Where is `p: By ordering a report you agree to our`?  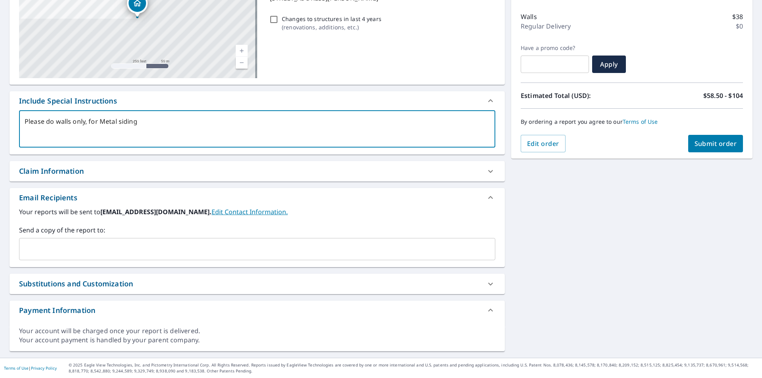 p: By ordering a report you agree to our is located at coordinates (632, 122).